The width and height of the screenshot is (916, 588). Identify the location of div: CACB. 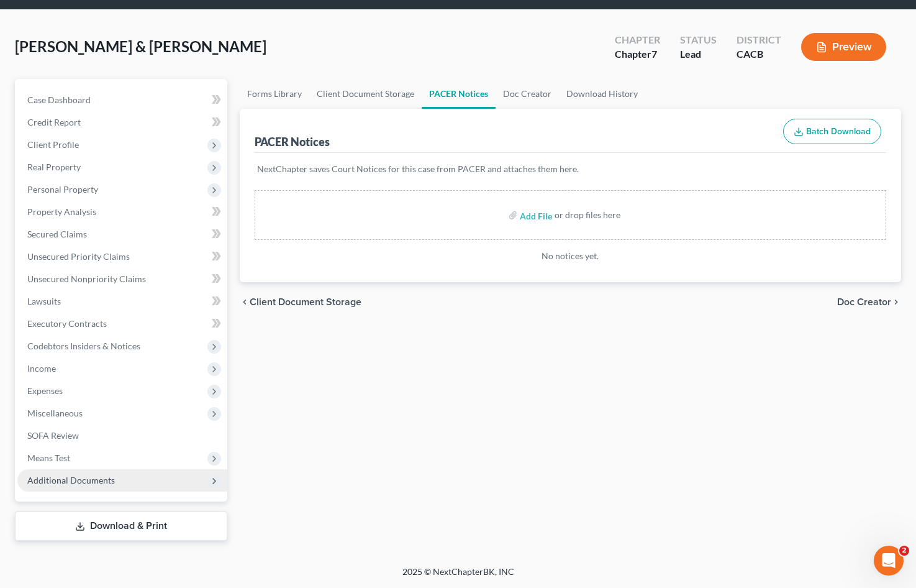
(759, 54).